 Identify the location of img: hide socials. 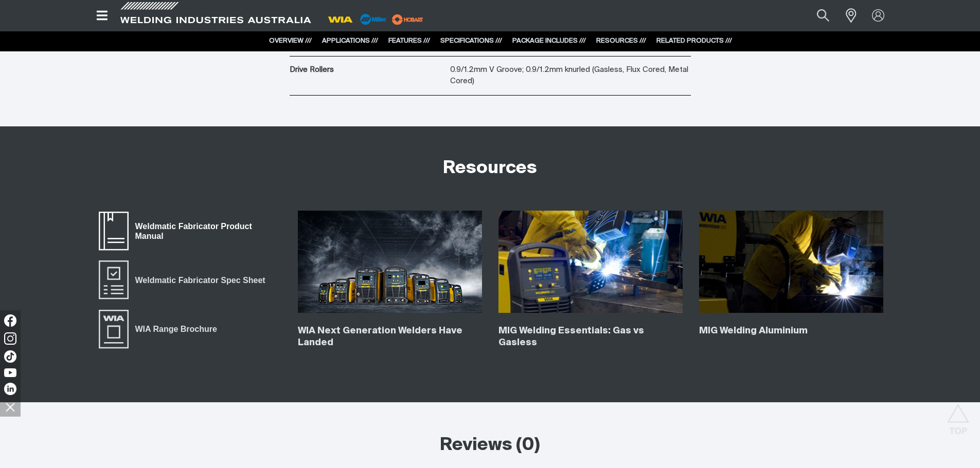
(11, 407).